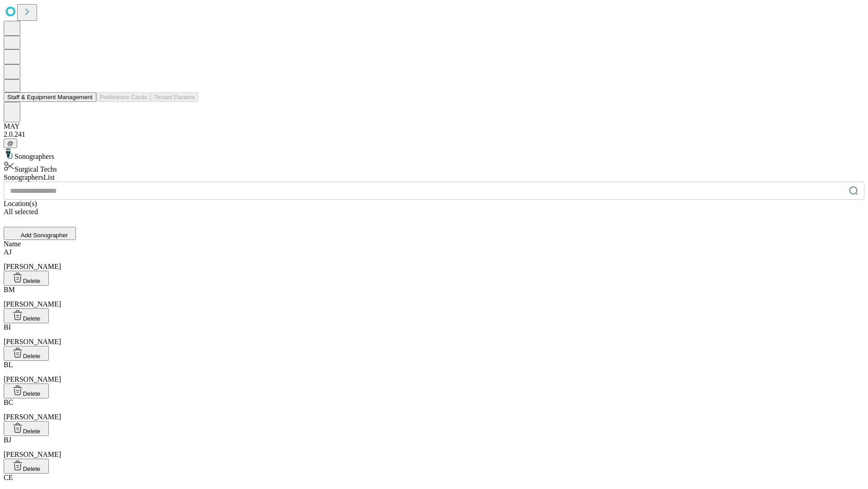 This screenshot has width=868, height=489. Describe the element at coordinates (434, 126) in the screenshot. I see `div: MAY` at that location.